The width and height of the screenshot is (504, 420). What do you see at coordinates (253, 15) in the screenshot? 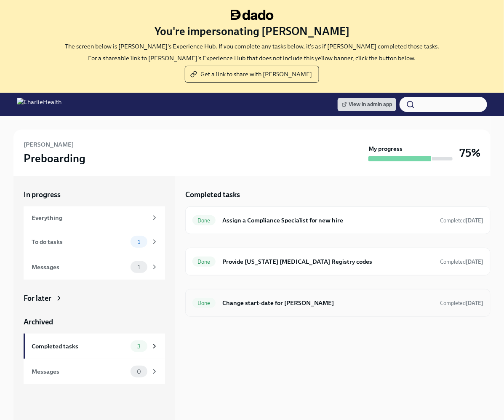
I see `img: dado` at bounding box center [253, 15].